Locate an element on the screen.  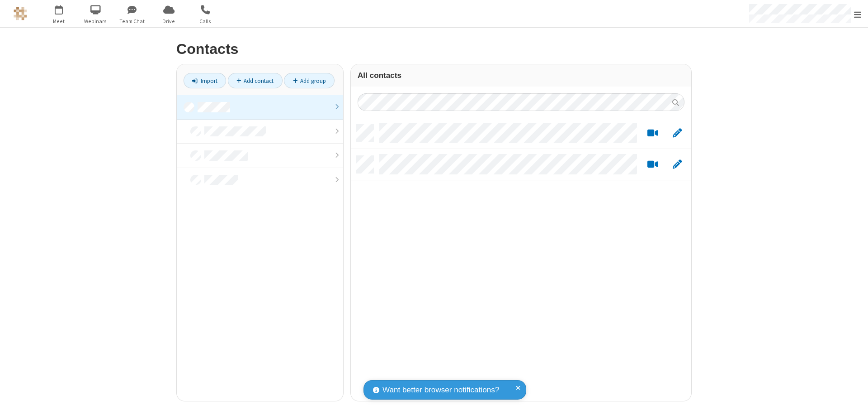
span: Team Chat is located at coordinates (132, 21).